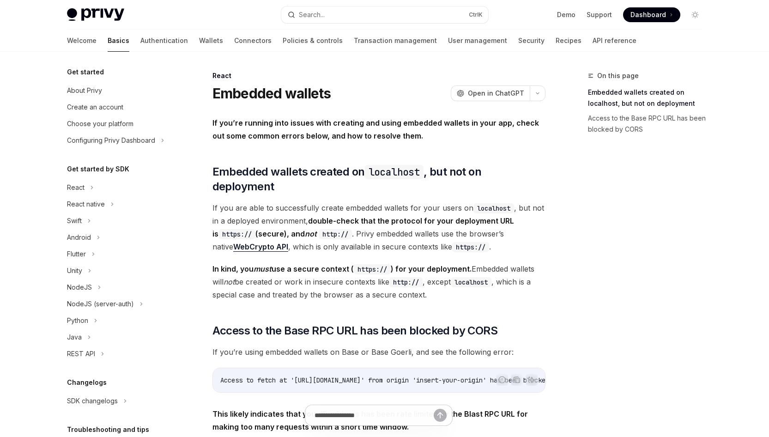 Image resolution: width=769 pixels, height=437 pixels. Describe the element at coordinates (651, 15) in the screenshot. I see `a: Dashboard` at that location.